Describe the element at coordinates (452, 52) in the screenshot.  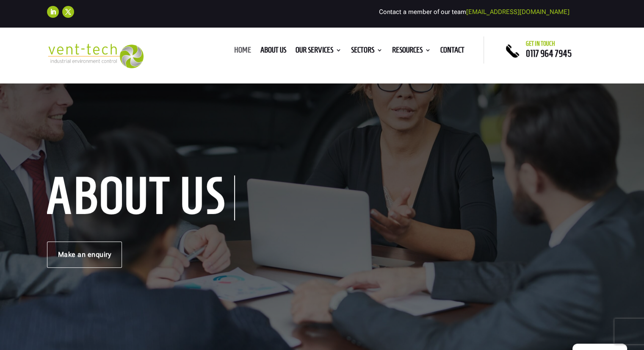
I see `a: Contact` at that location.